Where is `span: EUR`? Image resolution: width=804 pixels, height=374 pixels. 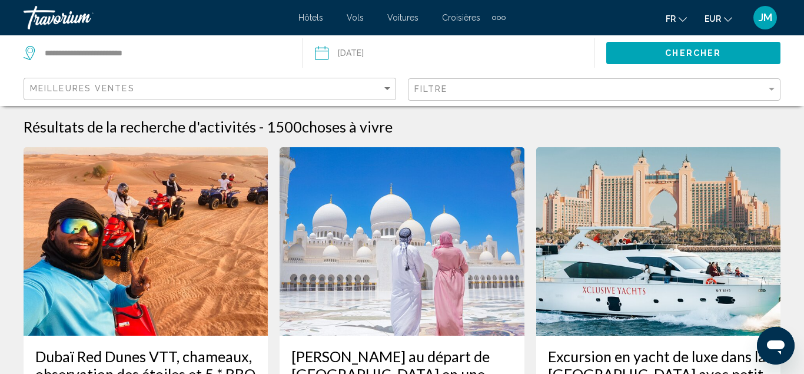 span: EUR is located at coordinates (713, 19).